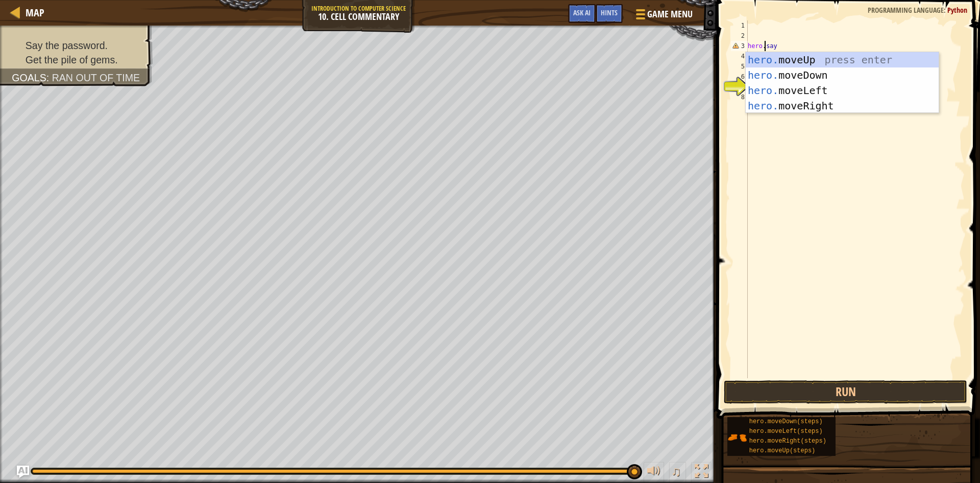 This screenshot has width=980, height=483. Describe the element at coordinates (35, 12) in the screenshot. I see `span: Map` at that location.